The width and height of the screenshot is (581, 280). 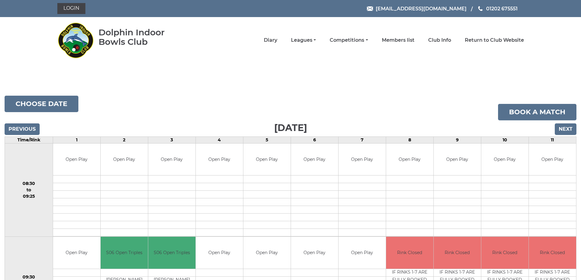 What do you see at coordinates (502, 8) in the screenshot?
I see `span: 01202 675551` at bounding box center [502, 8].